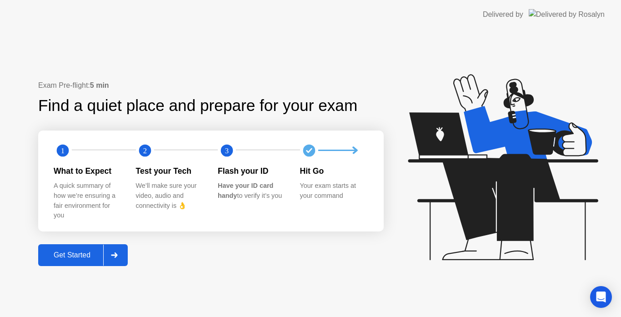 The height and width of the screenshot is (317, 621). Describe the element at coordinates (87, 171) in the screenshot. I see `div: What to Expect` at that location.